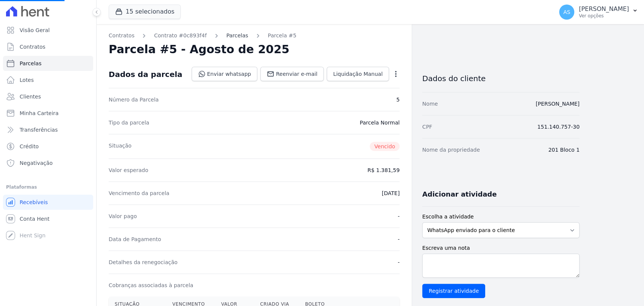 This screenshot has height=306, width=644. I want to click on span: Transferências, so click(38, 130).